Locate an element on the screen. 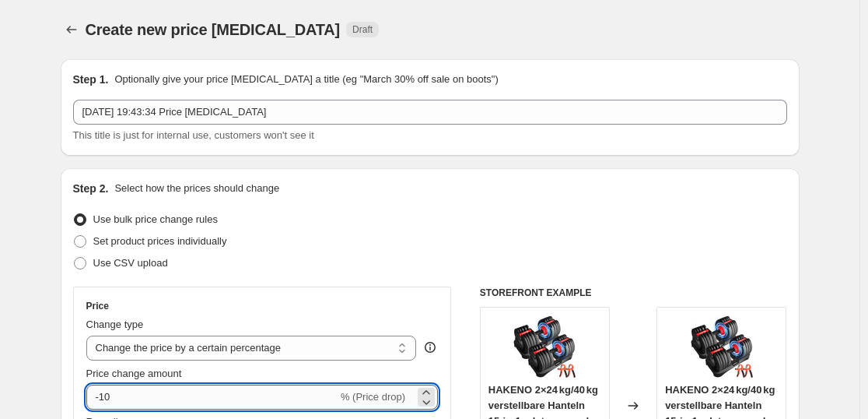 The image size is (868, 419). h2: Step 2. is located at coordinates (91, 188).